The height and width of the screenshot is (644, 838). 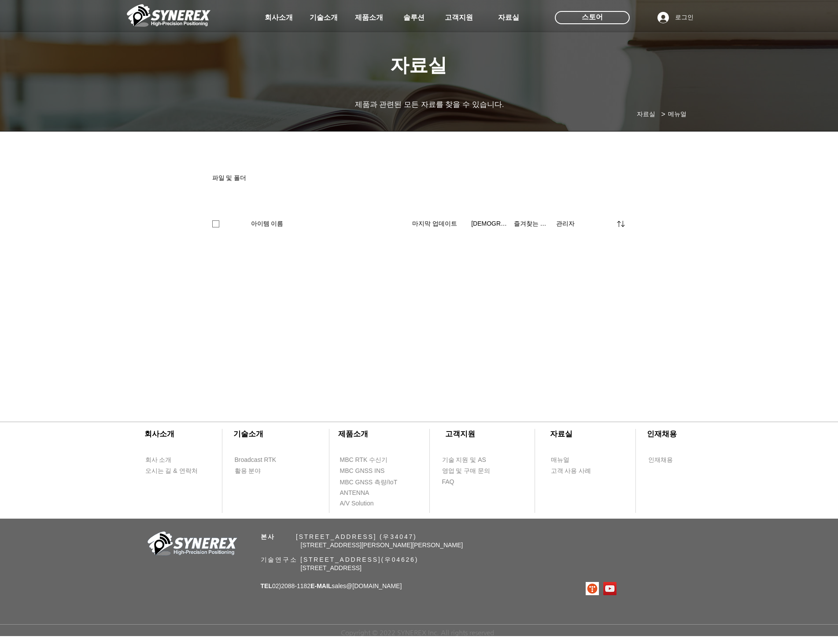 What do you see at coordinates (575, 460) in the screenshot?
I see `a: 매뉴얼` at bounding box center [575, 460].